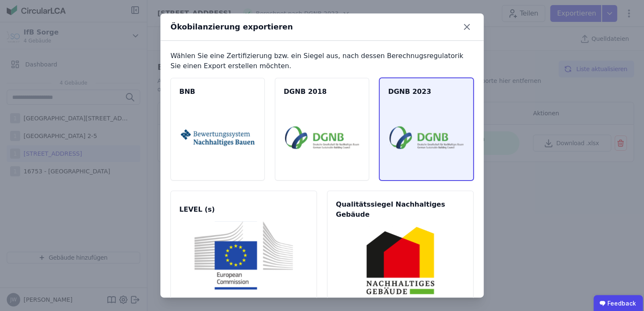  I want to click on span: LEVEL (s), so click(244, 210).